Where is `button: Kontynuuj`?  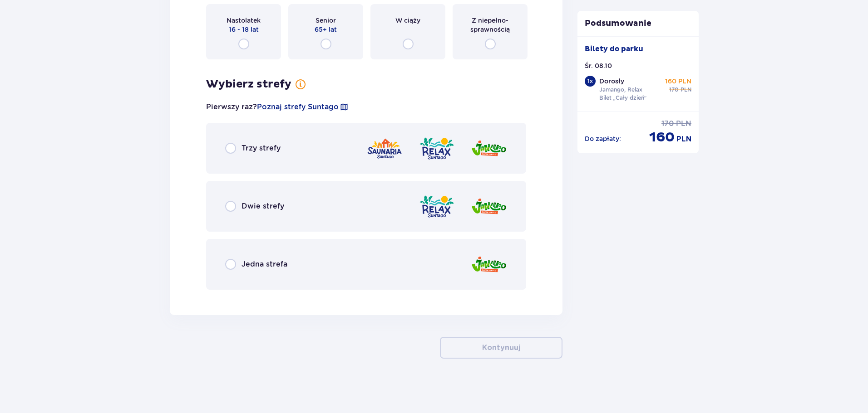 button: Kontynuuj is located at coordinates (501, 348).